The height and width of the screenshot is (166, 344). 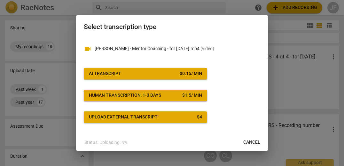 I want to click on h2: Select transcription type, so click(x=172, y=27).